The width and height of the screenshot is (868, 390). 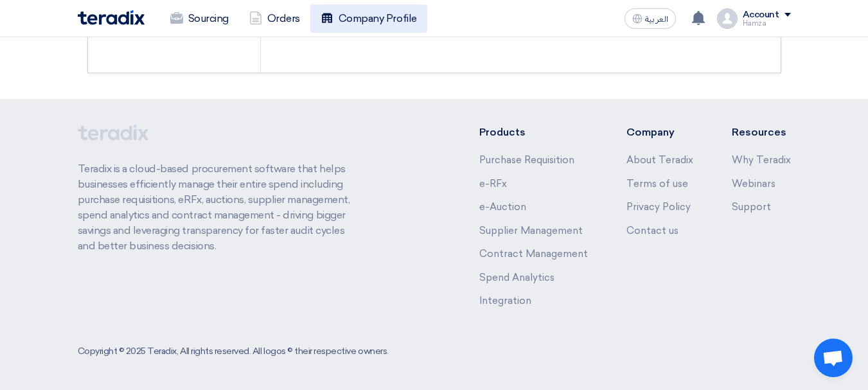 What do you see at coordinates (660, 132) in the screenshot?
I see `li: Company` at bounding box center [660, 132].